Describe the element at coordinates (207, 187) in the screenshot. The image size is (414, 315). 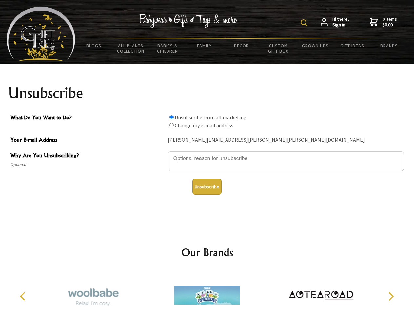
I see `button: Unsubscribe` at that location.